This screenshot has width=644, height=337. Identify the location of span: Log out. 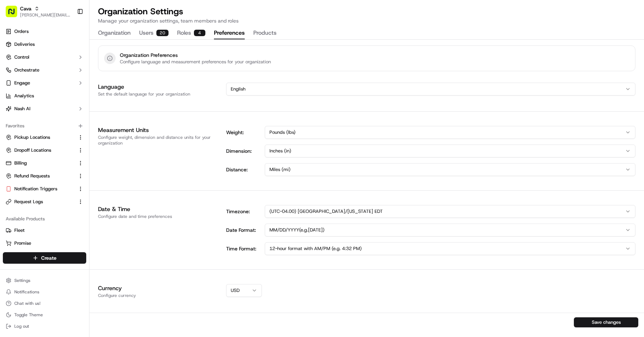
(21, 326).